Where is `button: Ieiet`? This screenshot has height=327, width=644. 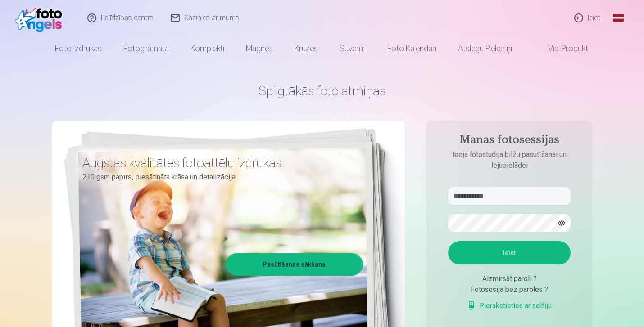
button: Ieiet is located at coordinates (509, 253).